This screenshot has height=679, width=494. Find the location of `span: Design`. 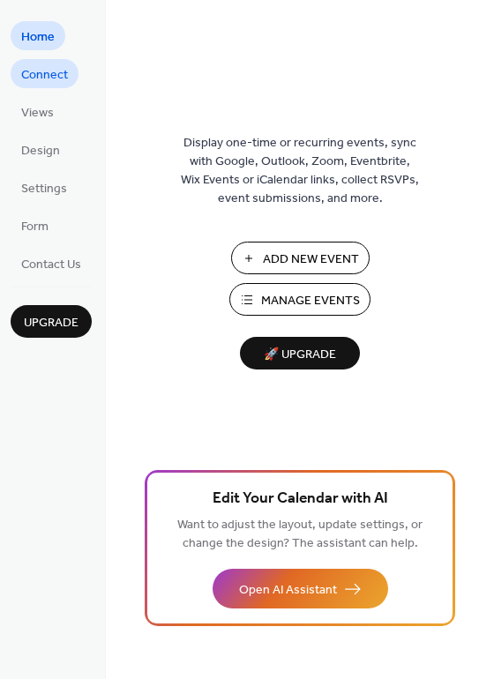

span: Design is located at coordinates (41, 151).